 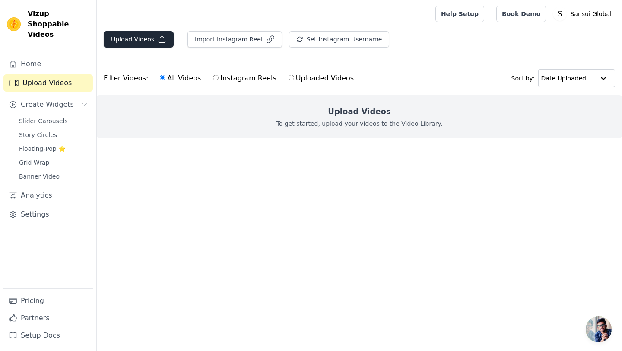 What do you see at coordinates (48, 83) in the screenshot?
I see `a: Upload Videos` at bounding box center [48, 83].